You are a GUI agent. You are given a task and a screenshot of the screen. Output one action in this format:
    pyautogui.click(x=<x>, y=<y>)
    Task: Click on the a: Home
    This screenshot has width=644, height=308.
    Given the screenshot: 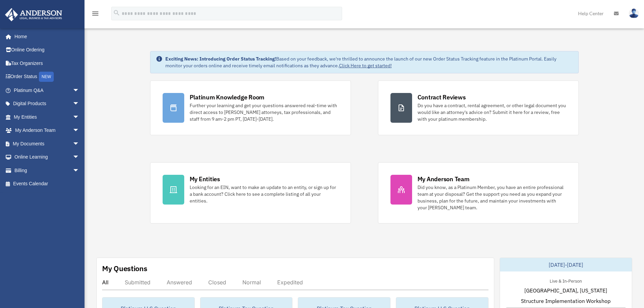 What is the action you would take?
    pyautogui.click(x=45, y=36)
    